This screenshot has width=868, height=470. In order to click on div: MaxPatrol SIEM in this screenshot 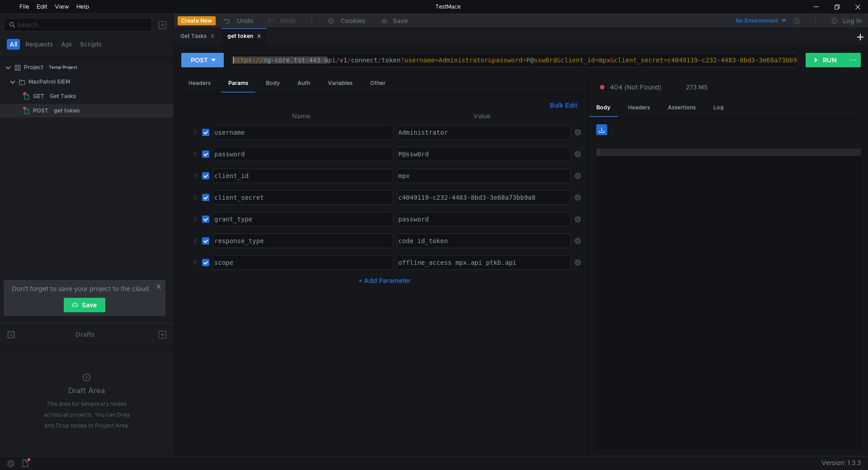, I will do `click(49, 82)`.